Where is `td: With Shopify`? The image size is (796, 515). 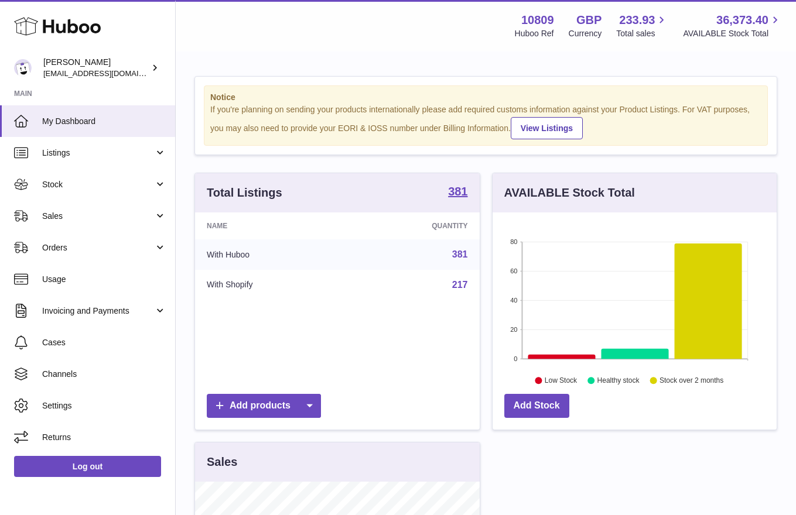 td: With Shopify is located at coordinates (272, 285).